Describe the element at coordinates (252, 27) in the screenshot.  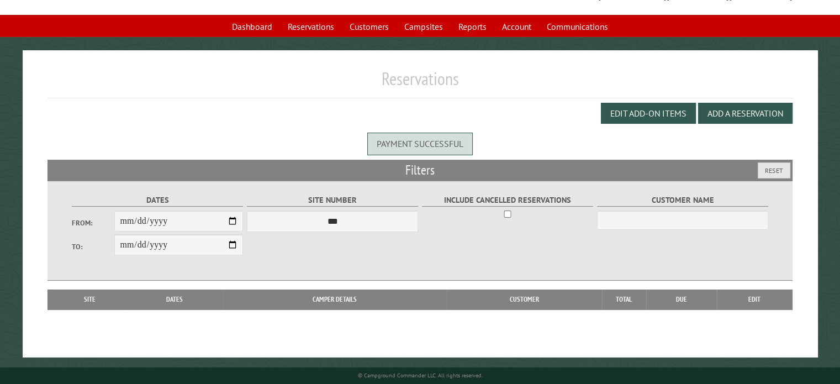
I see `a: Dashboard` at that location.